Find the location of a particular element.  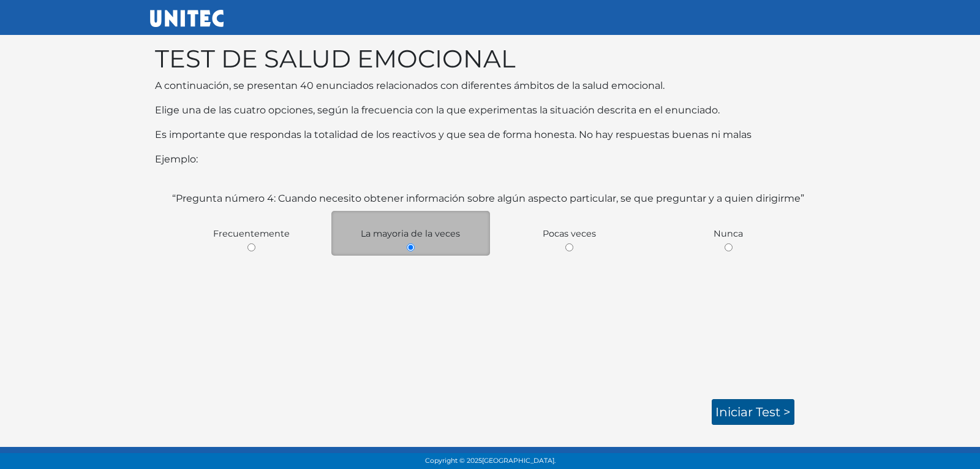

img: UNITEC is located at coordinates (187, 19).